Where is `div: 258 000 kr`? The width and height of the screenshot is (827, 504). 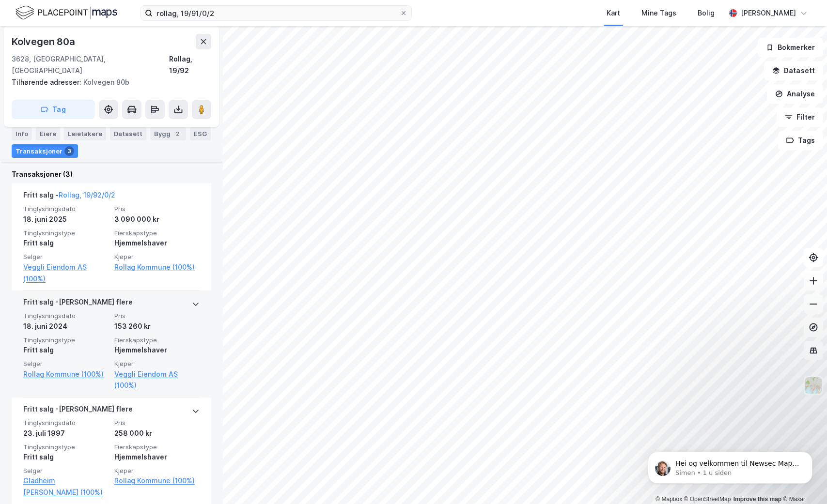 div: 258 000 kr is located at coordinates (157, 433).